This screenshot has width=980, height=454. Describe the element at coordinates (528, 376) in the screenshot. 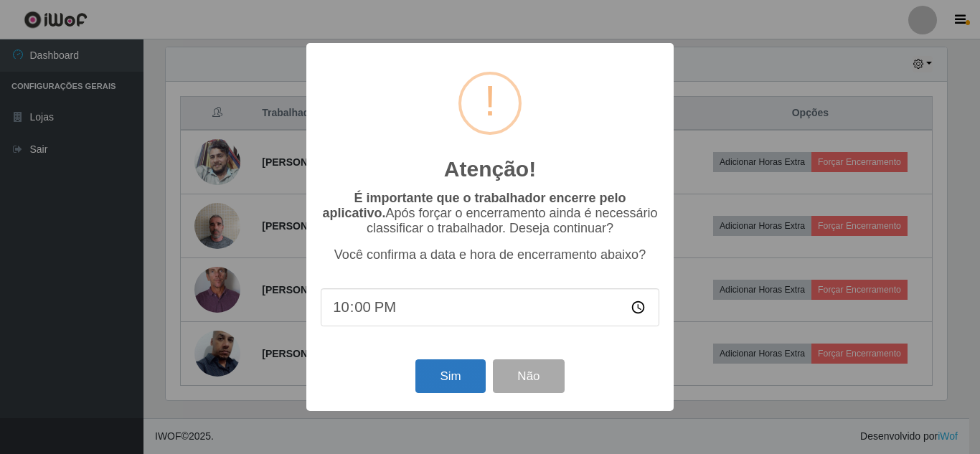

I see `button: Não` at that location.